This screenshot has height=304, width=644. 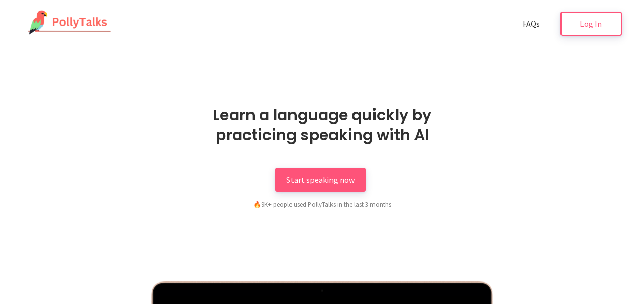 What do you see at coordinates (320, 180) in the screenshot?
I see `a: Start speaking now` at bounding box center [320, 180].